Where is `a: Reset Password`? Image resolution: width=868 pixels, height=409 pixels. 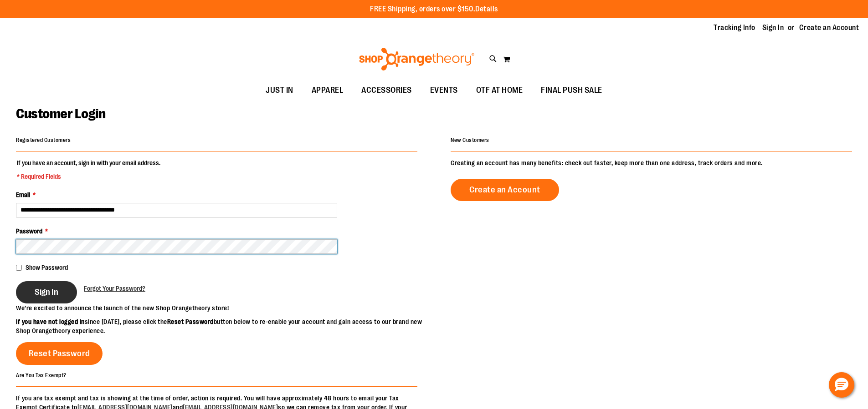
a: Reset Password is located at coordinates (59, 354).